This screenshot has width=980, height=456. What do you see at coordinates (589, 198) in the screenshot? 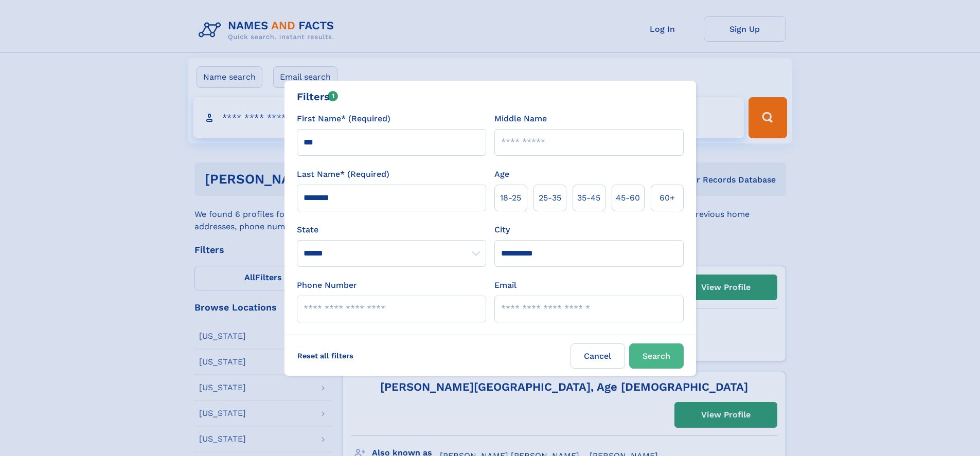
I see `span: 35‑45` at bounding box center [589, 198].